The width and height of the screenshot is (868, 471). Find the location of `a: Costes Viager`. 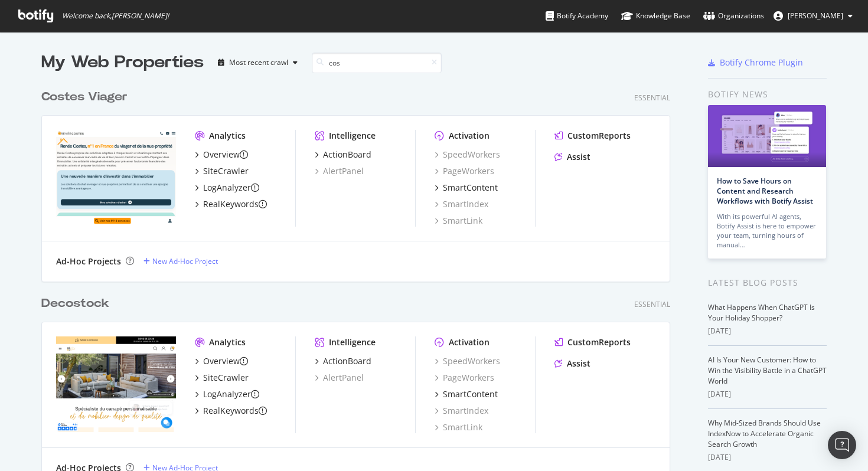

a: Costes Viager is located at coordinates (87, 96).